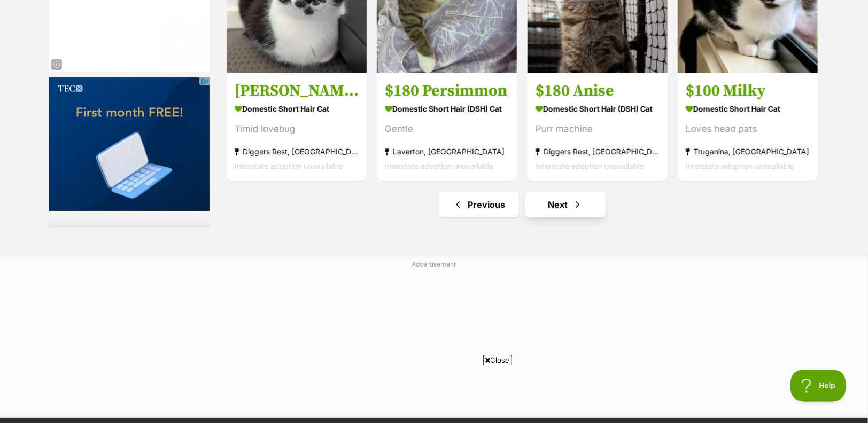 This screenshot has height=423, width=868. What do you see at coordinates (522, 204) in the screenshot?
I see `nav: Pagination` at bounding box center [522, 204].